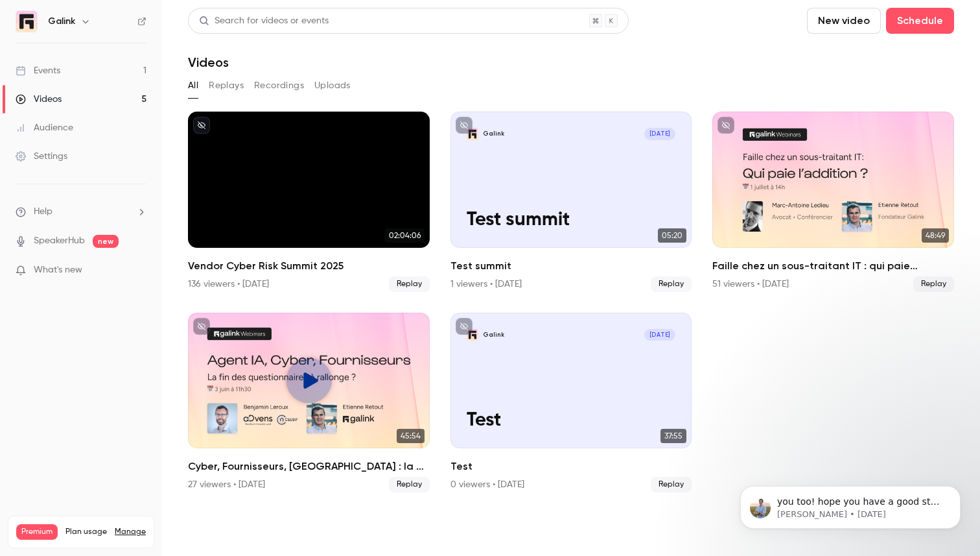  Describe the element at coordinates (473, 134) in the screenshot. I see `img: Test summit` at that location.